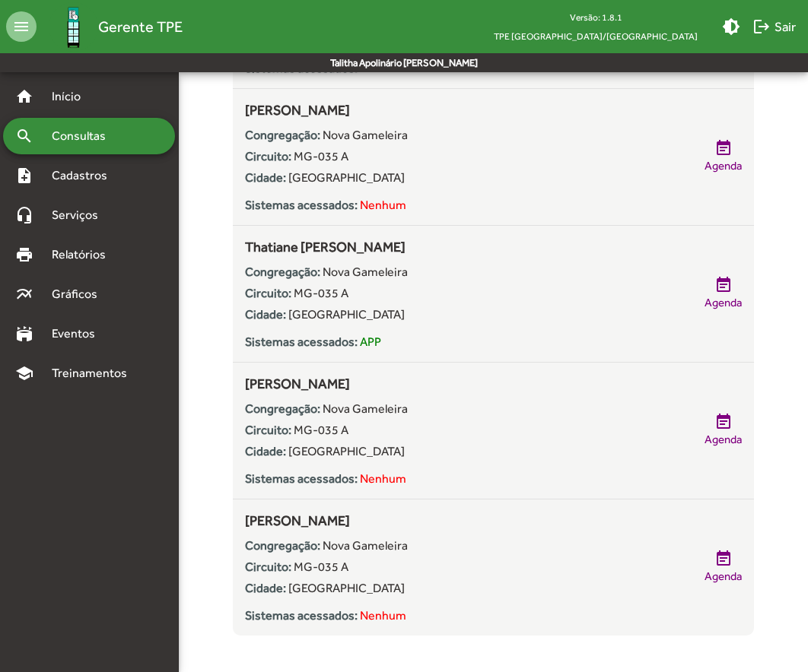 The height and width of the screenshot is (672, 808). What do you see at coordinates (371, 341) in the screenshot?
I see `span: APP` at bounding box center [371, 341].